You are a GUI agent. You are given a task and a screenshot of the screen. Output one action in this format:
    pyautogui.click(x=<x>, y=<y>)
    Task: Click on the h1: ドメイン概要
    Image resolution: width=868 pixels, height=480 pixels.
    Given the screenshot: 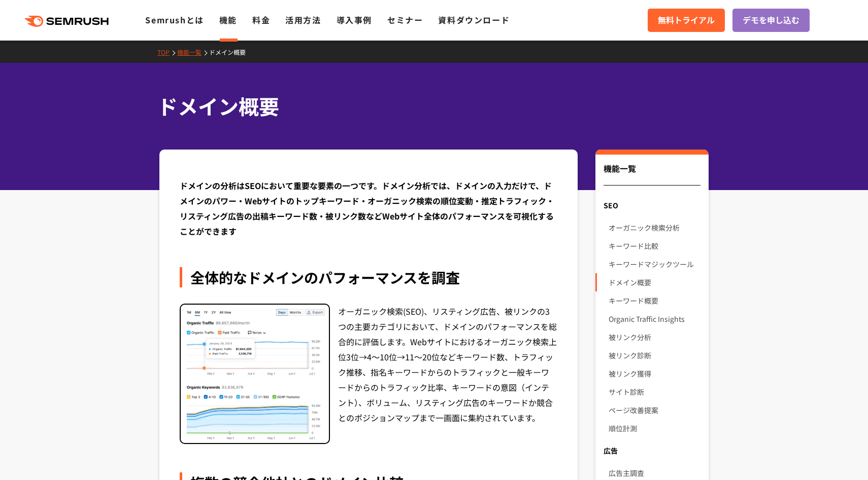 What is the action you would take?
    pyautogui.click(x=429, y=106)
    